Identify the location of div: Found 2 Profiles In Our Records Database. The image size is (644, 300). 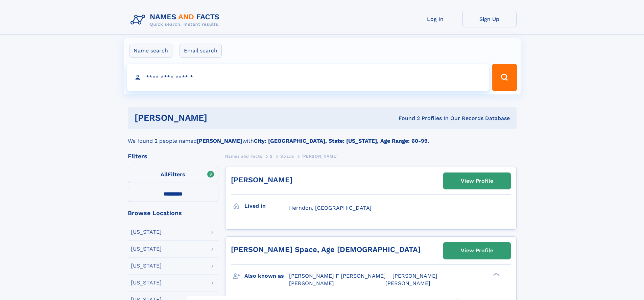
(407, 118).